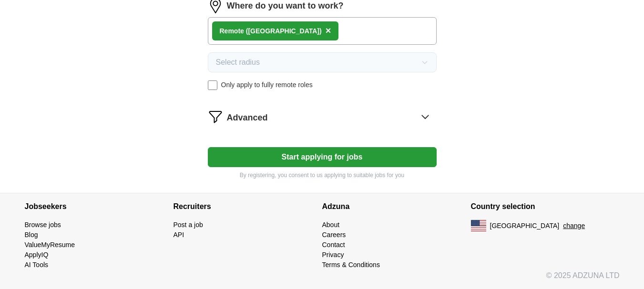  Describe the element at coordinates (215, 117) in the screenshot. I see `img: filter` at that location.